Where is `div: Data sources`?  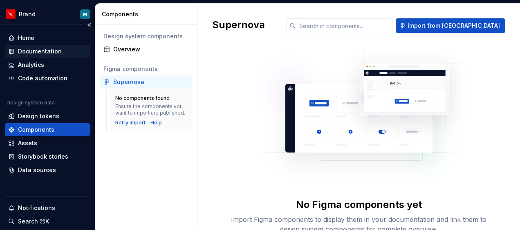 div: Data sources is located at coordinates (37, 170).